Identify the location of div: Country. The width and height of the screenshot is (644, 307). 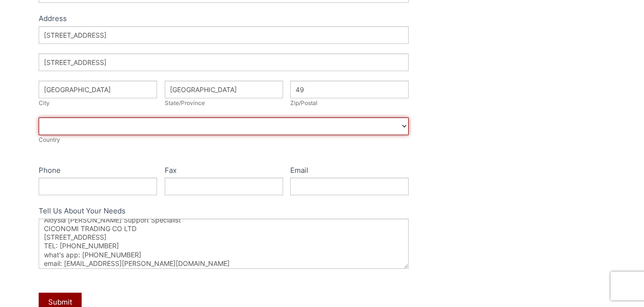
(223, 140).